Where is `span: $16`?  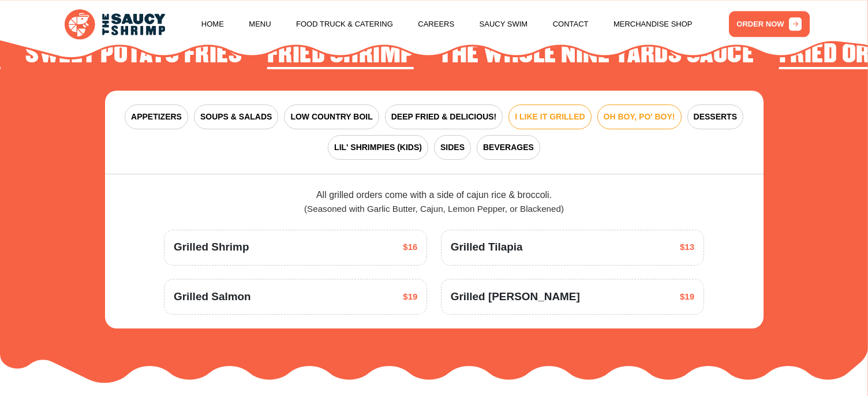 span: $16 is located at coordinates (410, 247).